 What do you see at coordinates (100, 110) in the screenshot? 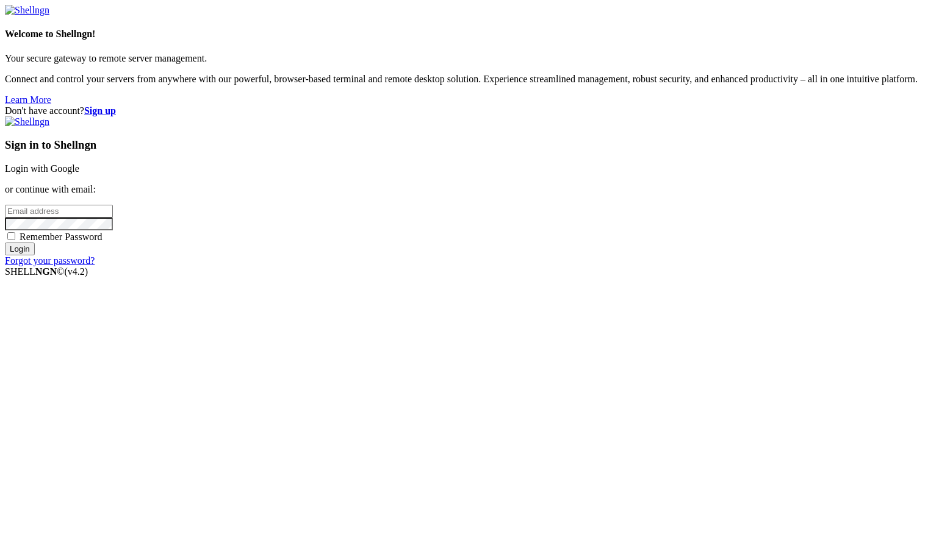
I see `a: Sign up` at bounding box center [100, 110].